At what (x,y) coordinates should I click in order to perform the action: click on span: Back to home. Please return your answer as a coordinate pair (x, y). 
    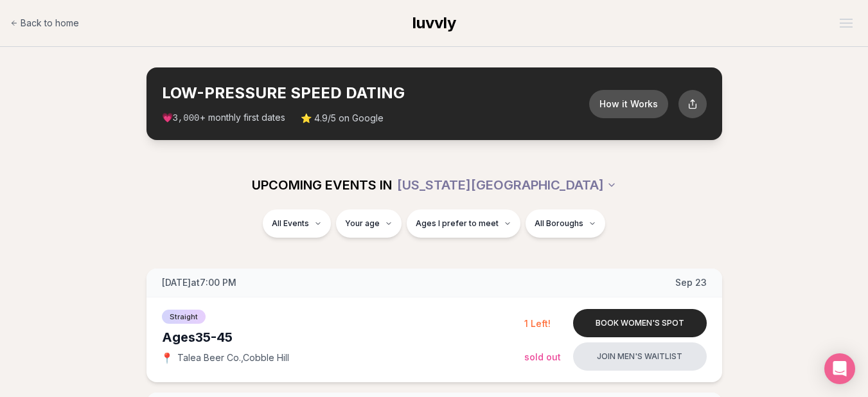
    Looking at the image, I should click on (49, 23).